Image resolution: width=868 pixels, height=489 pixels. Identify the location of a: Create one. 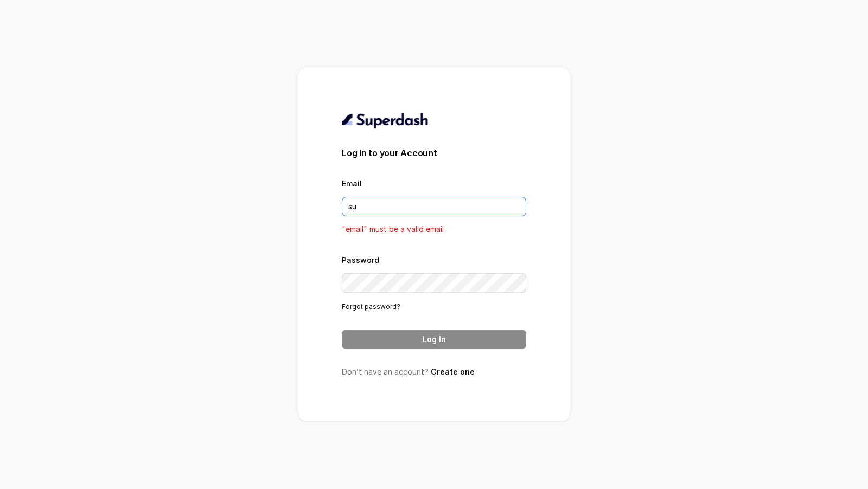
(452, 371).